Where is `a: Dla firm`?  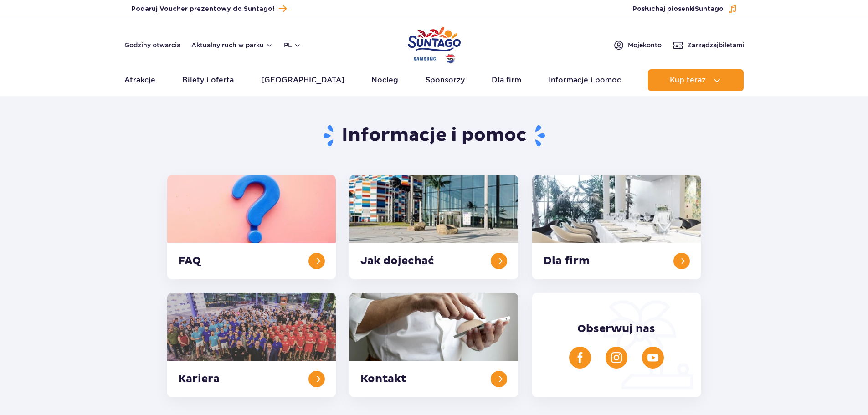 a: Dla firm is located at coordinates (507, 80).